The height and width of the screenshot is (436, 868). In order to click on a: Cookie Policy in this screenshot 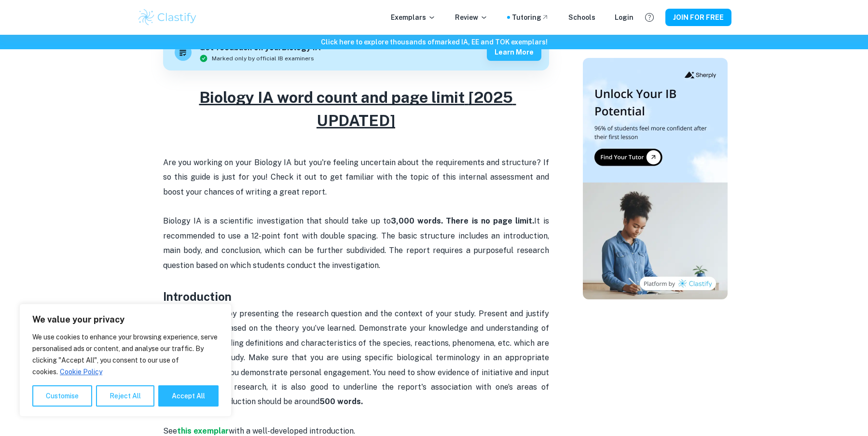, I will do `click(81, 372)`.